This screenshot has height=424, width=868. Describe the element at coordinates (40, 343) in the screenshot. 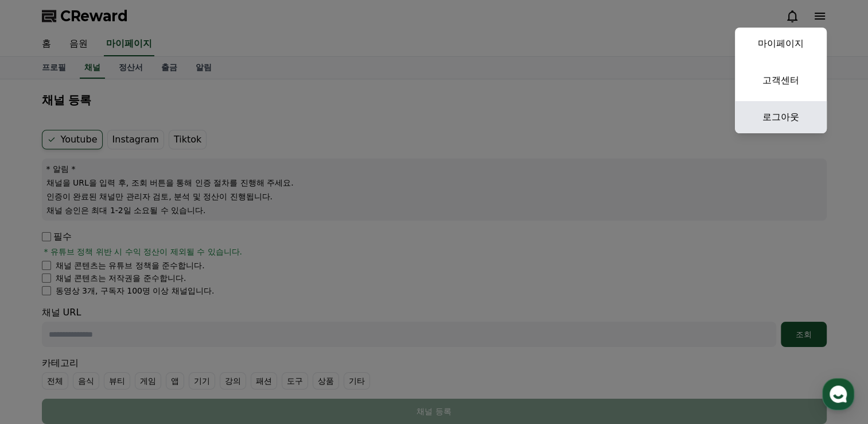

I see `a: 홈` at that location.